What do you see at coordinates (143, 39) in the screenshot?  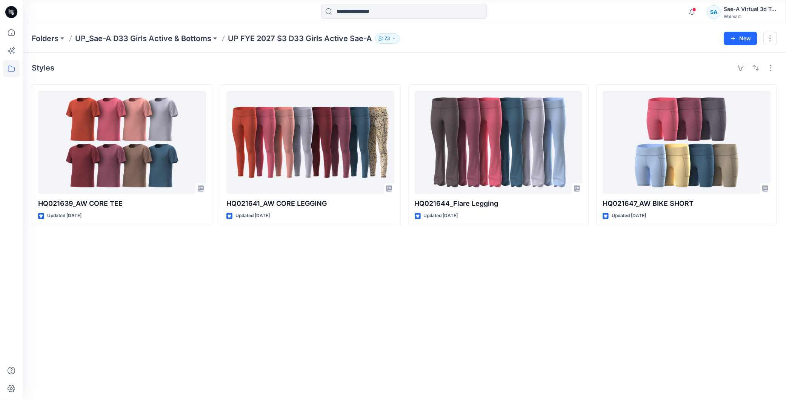 I see `p: UP_Sae-A D33 Girls Active & Bottoms` at bounding box center [143, 39].